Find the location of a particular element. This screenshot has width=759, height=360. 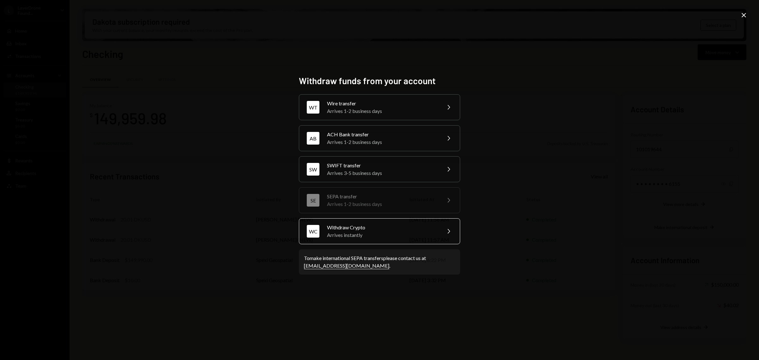

div: WC is located at coordinates (313, 231).